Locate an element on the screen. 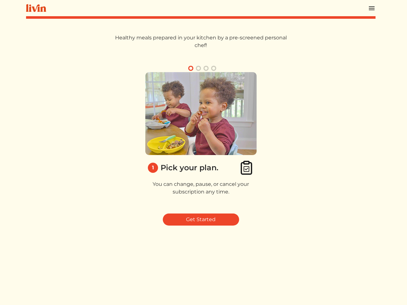  img: clipboard_check-4e1afea9aecc1d71a83bd71232cd3fbb8e4b41c90a1eb376bae1e516b9241f3c.svg is located at coordinates (246, 168).